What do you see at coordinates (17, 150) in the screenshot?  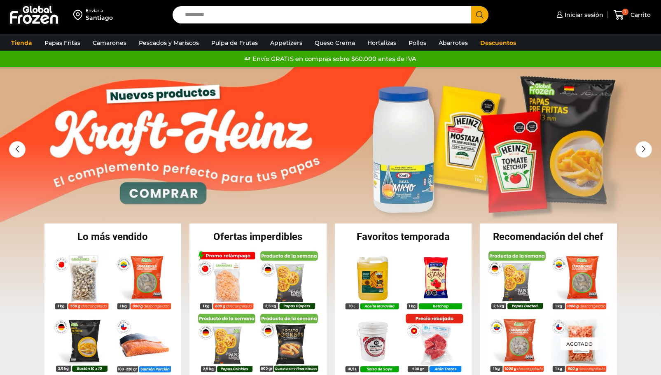 I see `div: Previous slide` at bounding box center [17, 150].